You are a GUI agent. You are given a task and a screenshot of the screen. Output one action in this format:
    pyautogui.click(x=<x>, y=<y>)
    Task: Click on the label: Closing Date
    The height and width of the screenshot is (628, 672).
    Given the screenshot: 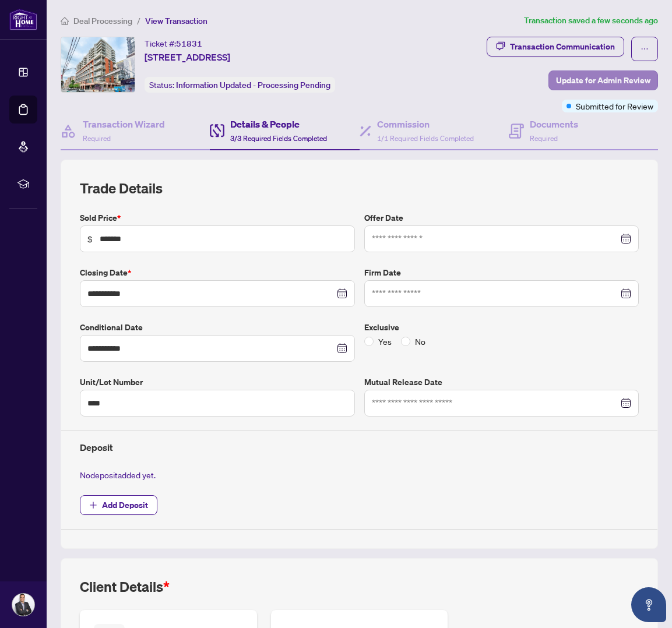 What is the action you would take?
    pyautogui.click(x=217, y=272)
    